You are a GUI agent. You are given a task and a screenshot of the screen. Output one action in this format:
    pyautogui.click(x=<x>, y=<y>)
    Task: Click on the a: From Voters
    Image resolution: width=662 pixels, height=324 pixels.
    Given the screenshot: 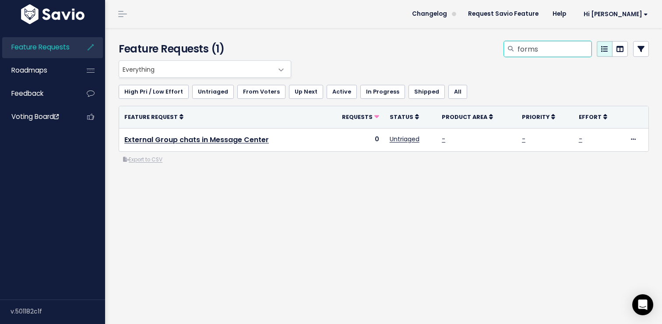 What is the action you would take?
    pyautogui.click(x=261, y=92)
    